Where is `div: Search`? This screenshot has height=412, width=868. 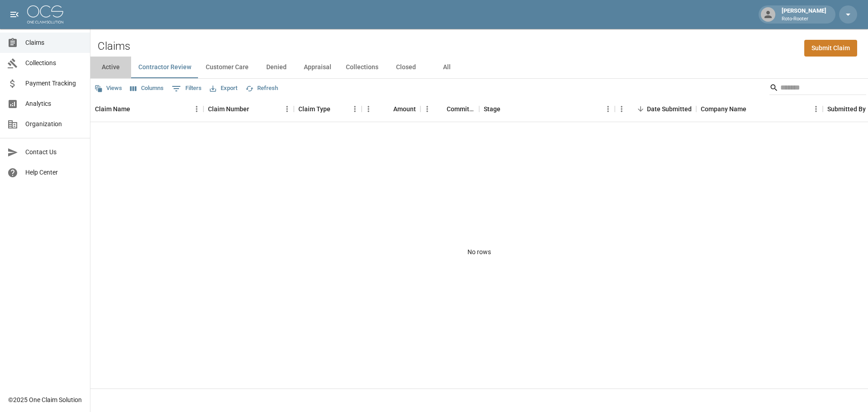 div: Search is located at coordinates (818, 89).